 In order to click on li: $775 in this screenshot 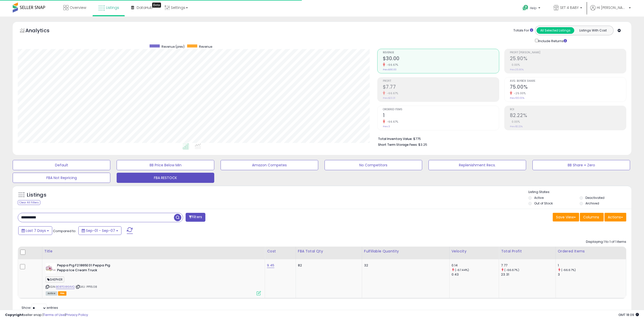, I will do `click(500, 138)`.